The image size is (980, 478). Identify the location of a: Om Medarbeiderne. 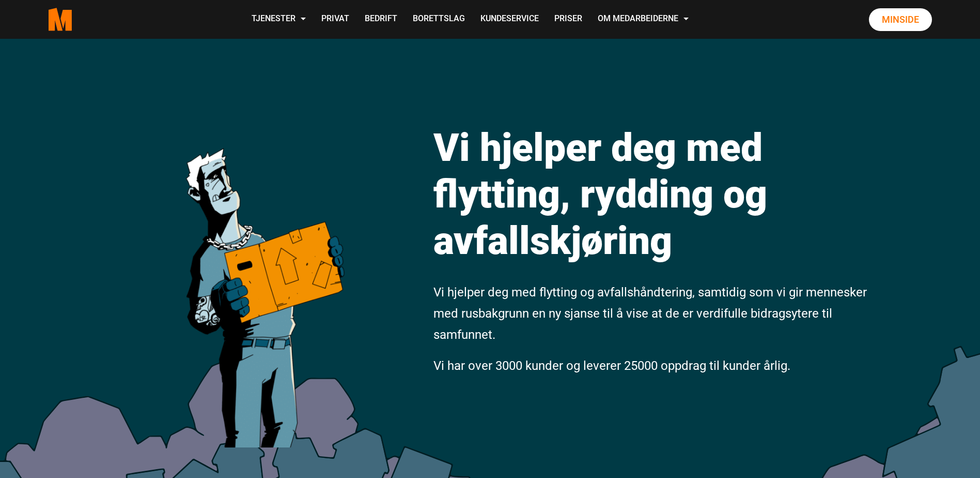
(644, 19).